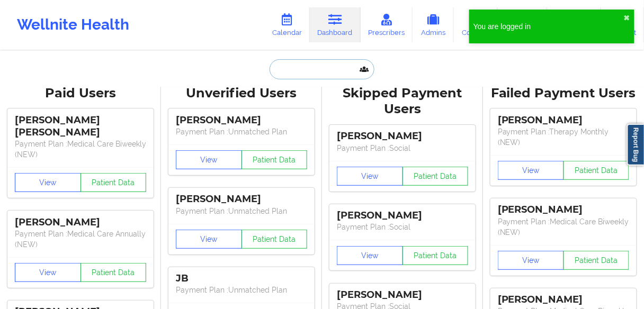 The image size is (644, 309). I want to click on a: Prescribers, so click(387, 25).